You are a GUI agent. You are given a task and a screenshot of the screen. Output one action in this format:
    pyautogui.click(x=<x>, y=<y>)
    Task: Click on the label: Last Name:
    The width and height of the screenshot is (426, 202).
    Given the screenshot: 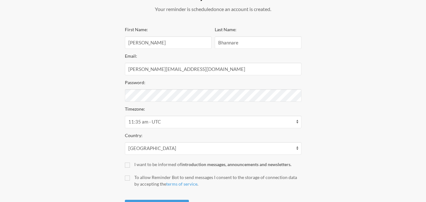 What is the action you would take?
    pyautogui.click(x=226, y=29)
    